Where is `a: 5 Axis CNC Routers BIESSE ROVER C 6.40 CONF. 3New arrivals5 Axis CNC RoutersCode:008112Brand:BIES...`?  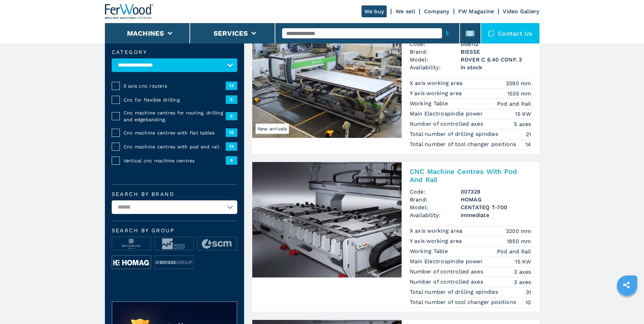
a: 5 Axis CNC Routers BIESSE ROVER C 6.40 CONF. 3New arrivals5 Axis CNC RoutersCode:008112Brand:BIES... is located at coordinates (396, 88).